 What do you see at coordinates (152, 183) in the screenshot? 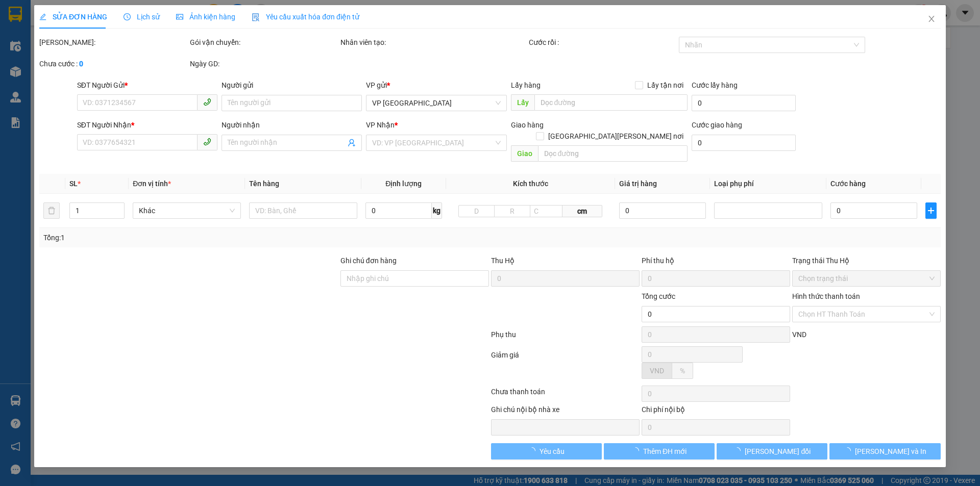
I see `span: Đơn vị tính` at bounding box center [152, 183].